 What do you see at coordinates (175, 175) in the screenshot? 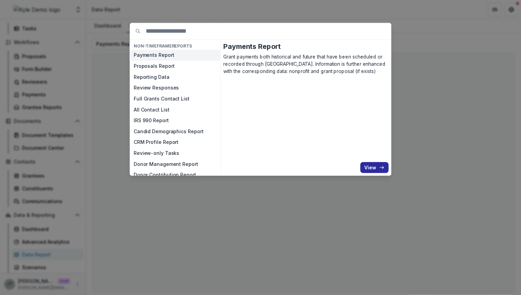
I see `button: Donor Contribution Report` at bounding box center [175, 175].